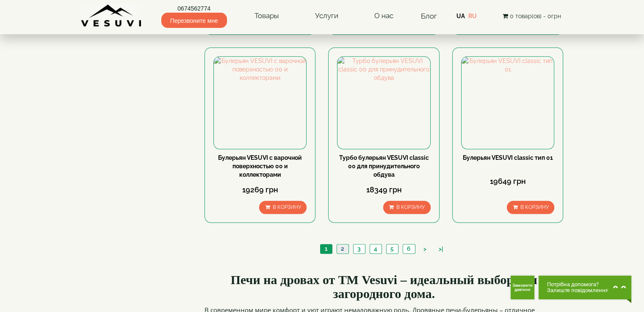  What do you see at coordinates (409, 249) in the screenshot?
I see `a: 6` at bounding box center [409, 249].